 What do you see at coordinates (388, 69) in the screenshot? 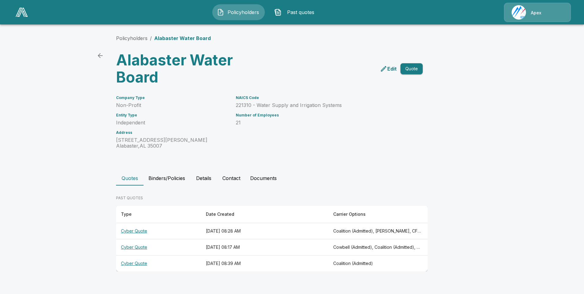
I see `a: edit` at bounding box center [388, 69].